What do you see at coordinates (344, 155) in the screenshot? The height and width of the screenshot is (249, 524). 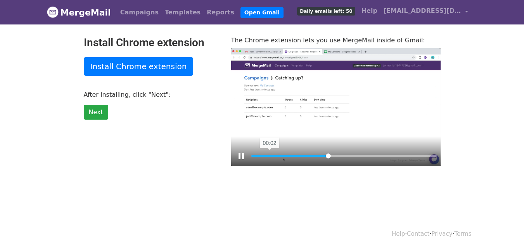 I see `input: Seek` at bounding box center [344, 155].